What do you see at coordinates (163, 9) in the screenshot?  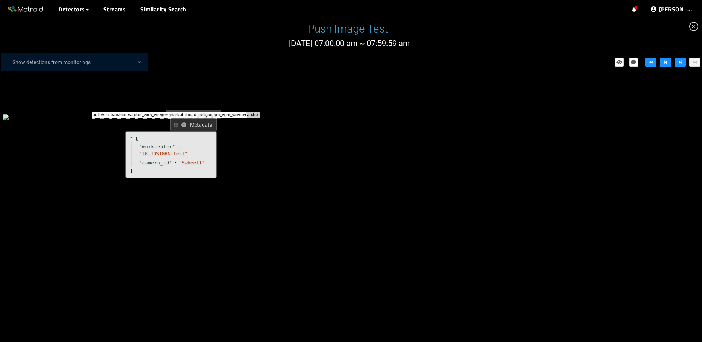 I see `a: Similarity Search` at bounding box center [163, 9].